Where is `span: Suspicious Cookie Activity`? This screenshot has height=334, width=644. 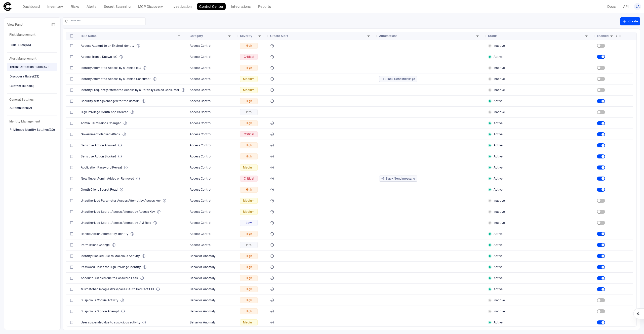
span: Suspicious Cookie Activity is located at coordinates (100, 300).